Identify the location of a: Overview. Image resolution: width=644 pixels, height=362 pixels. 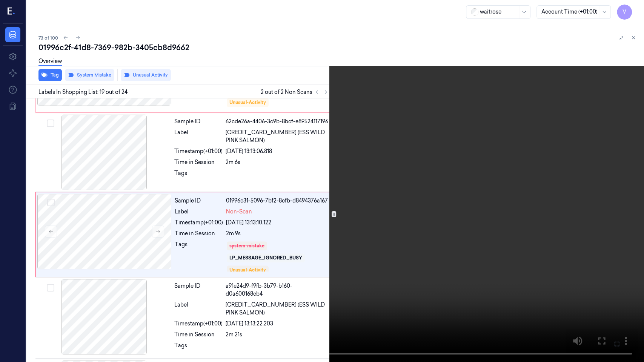
(50, 61).